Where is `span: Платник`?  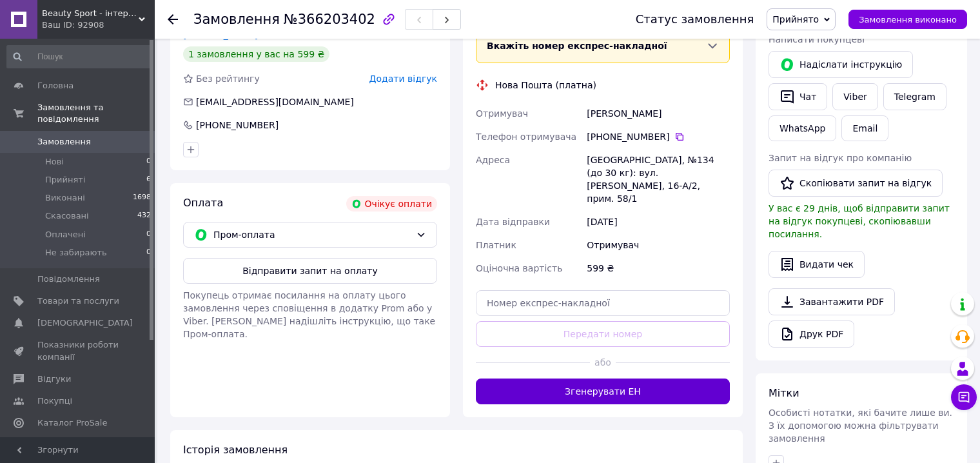
span: Платник is located at coordinates (496, 245).